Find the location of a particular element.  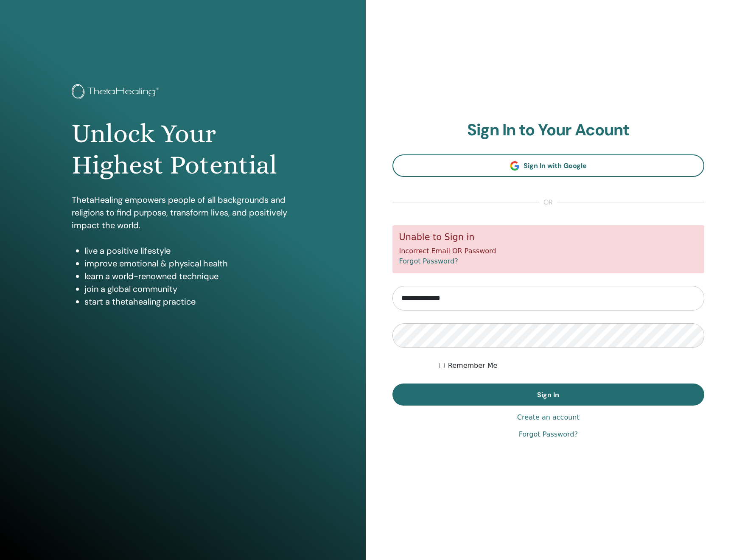

label: Remember Me is located at coordinates (472, 365).